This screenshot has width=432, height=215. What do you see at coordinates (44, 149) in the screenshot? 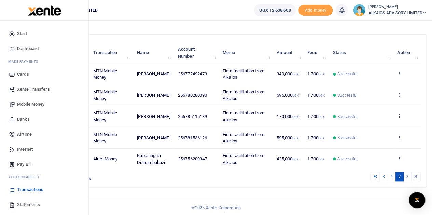
I see `a: Internet` at bounding box center [44, 149].